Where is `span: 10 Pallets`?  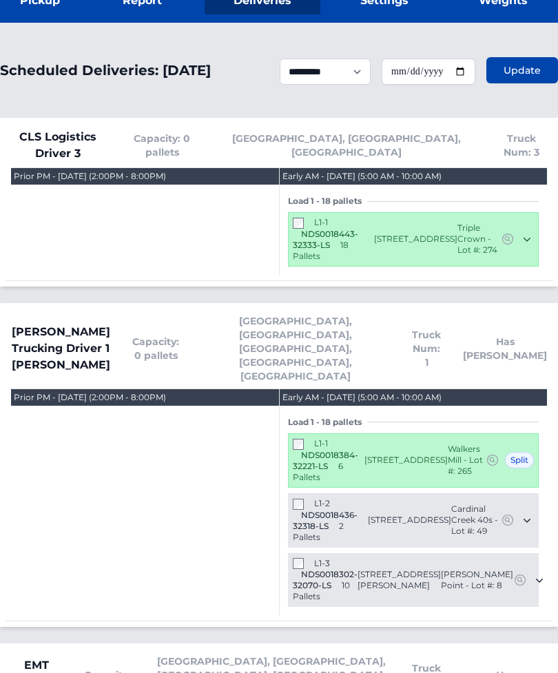
span: 10 Pallets is located at coordinates (321, 591).